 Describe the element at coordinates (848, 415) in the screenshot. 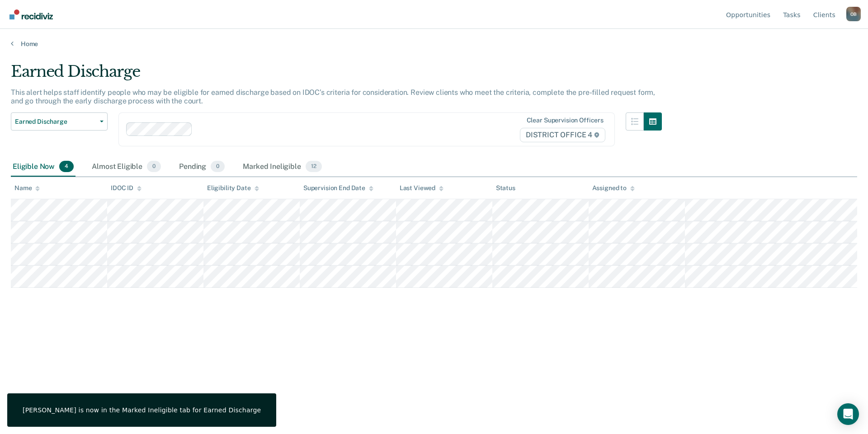

I see `div: Open Intercom Messenger` at that location.